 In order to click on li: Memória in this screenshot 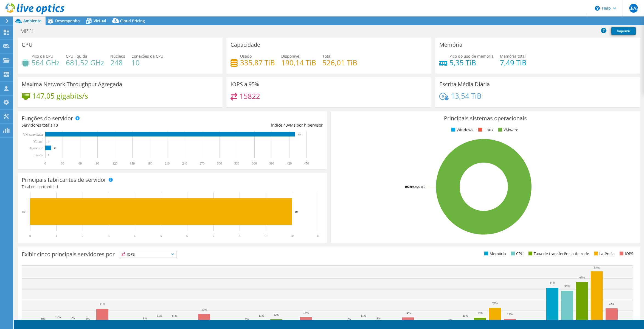, I will do `click(494, 254)`.